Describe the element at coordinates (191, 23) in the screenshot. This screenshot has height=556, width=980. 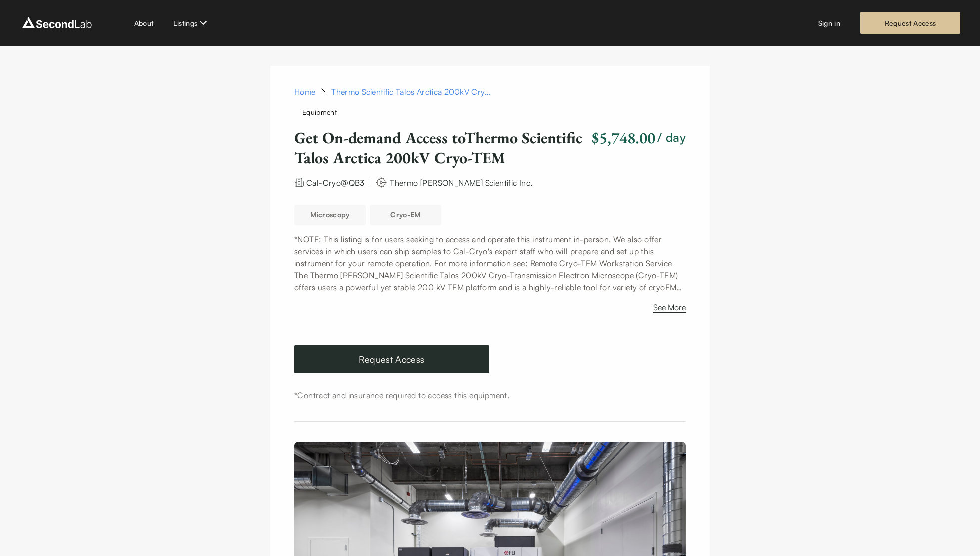
I see `button: Listings` at that location.